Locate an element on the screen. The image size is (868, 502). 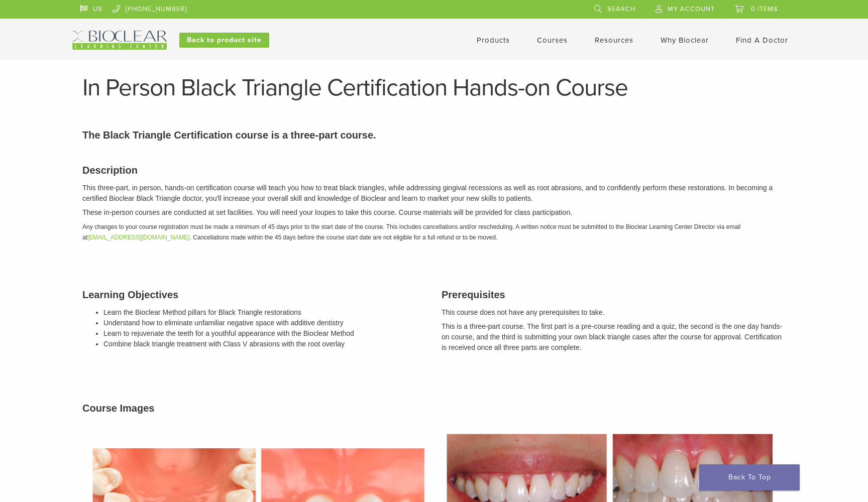
span: Search is located at coordinates (622, 9).